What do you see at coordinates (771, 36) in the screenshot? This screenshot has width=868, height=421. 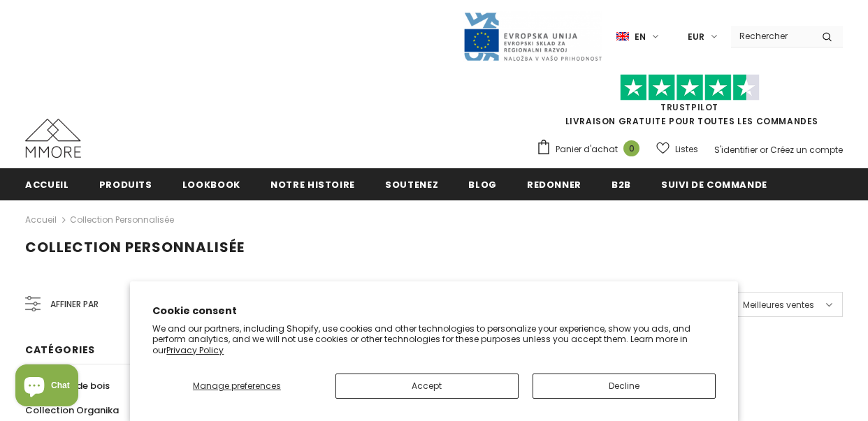 I see `input: Search Site` at bounding box center [771, 36].